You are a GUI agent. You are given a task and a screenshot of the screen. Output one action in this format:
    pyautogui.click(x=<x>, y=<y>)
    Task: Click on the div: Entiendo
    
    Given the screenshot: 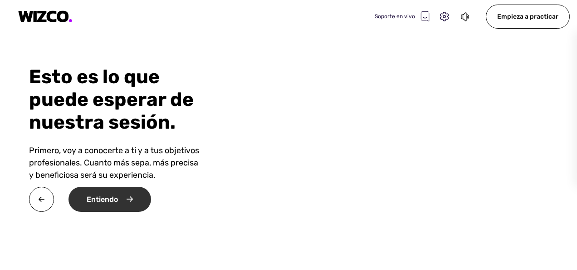 What is the action you would take?
    pyautogui.click(x=110, y=199)
    